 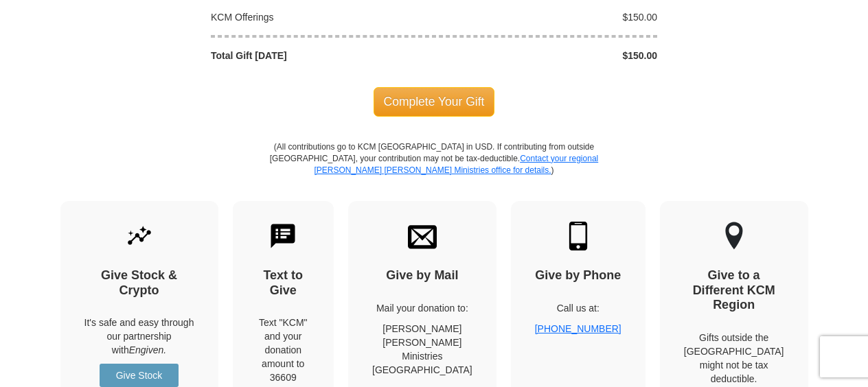 What do you see at coordinates (139, 236) in the screenshot?
I see `img: give-by-stock.svg` at bounding box center [139, 236].